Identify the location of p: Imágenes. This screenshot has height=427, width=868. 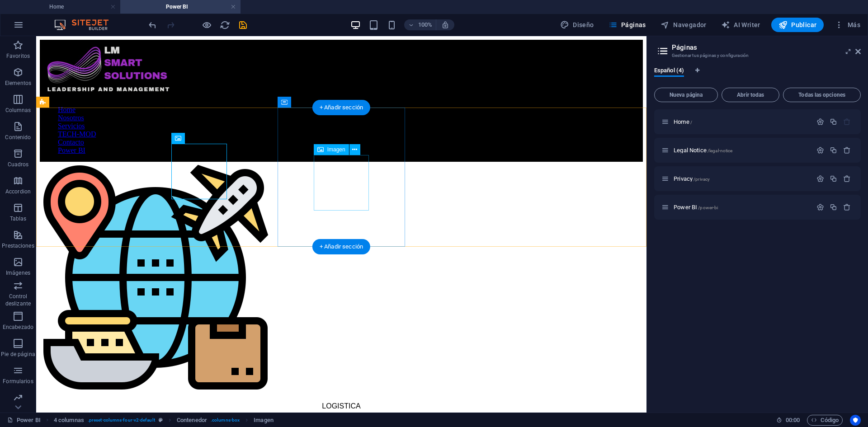
(18, 273).